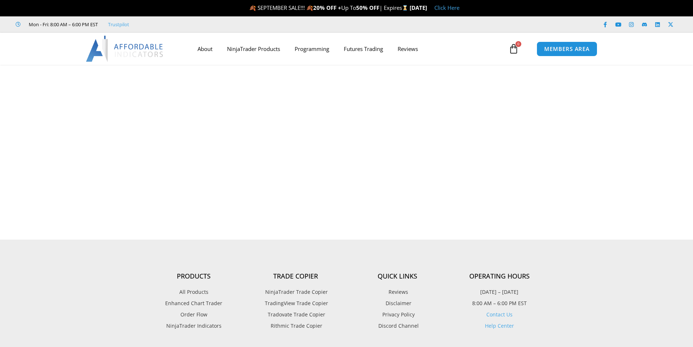  What do you see at coordinates (398, 314) in the screenshot?
I see `a: Privacy Policy` at bounding box center [398, 314].